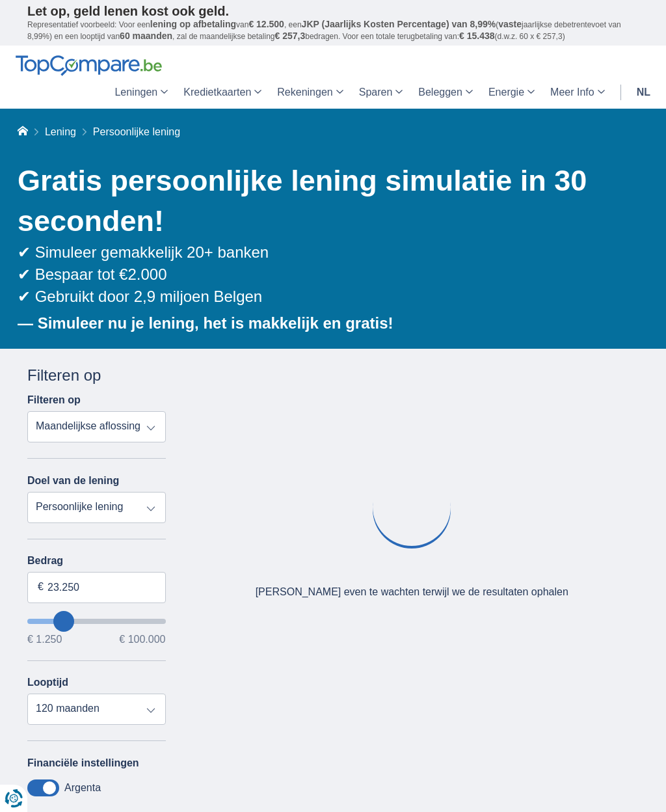  I want to click on span: lening op afbetaling, so click(193, 24).